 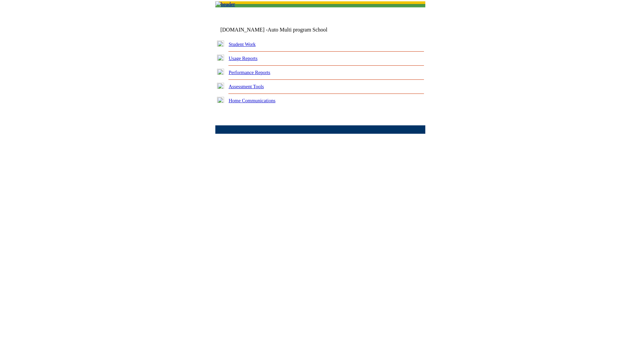 What do you see at coordinates (225, 4) in the screenshot?
I see `img: header` at bounding box center [225, 4].